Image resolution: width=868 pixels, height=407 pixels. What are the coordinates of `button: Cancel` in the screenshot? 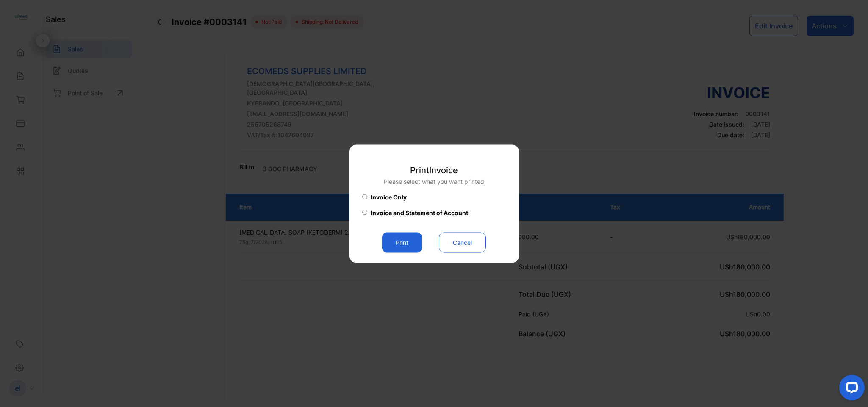 It's located at (462, 243).